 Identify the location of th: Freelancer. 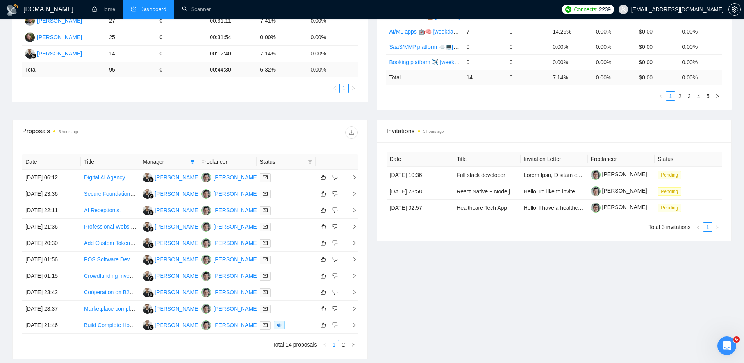
(622, 159).